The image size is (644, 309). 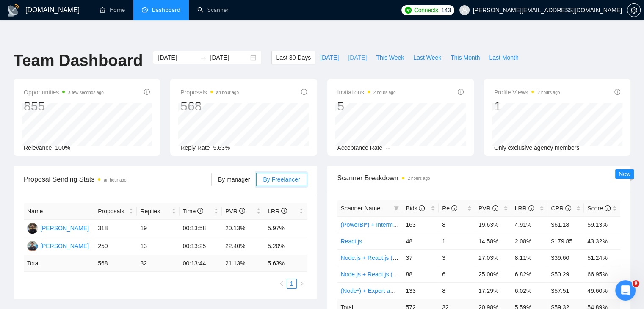 What do you see at coordinates (565, 241) in the screenshot?
I see `td: $179.85` at bounding box center [565, 241].